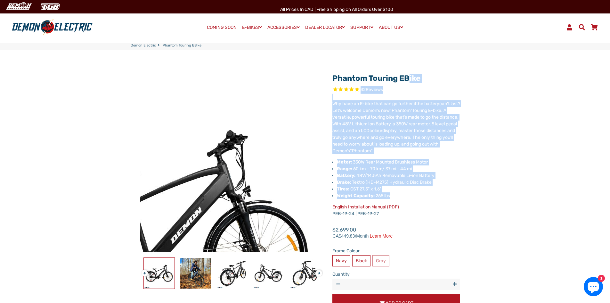 This screenshot has height=303, width=610. Describe the element at coordinates (398, 189) in the screenshot. I see `li: CST 27.5" x 1.6"` at that location.